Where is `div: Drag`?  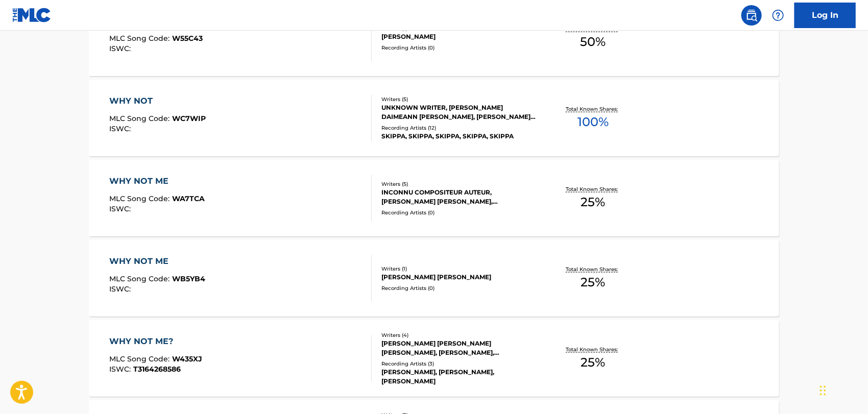
div: Drag is located at coordinates (823, 390).